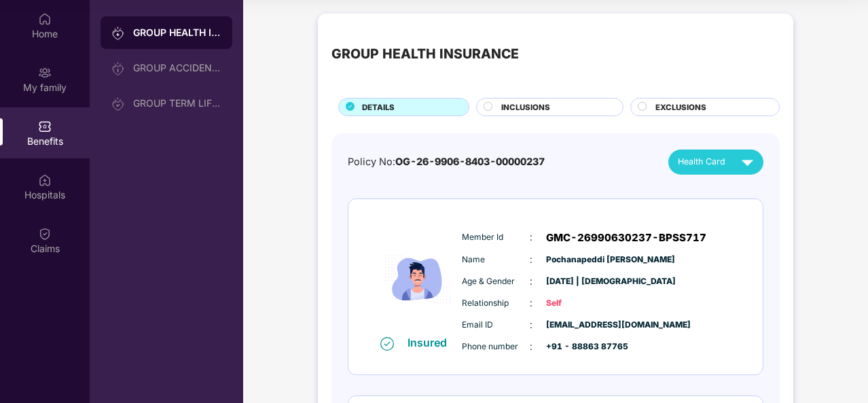 This screenshot has height=403, width=868. Describe the element at coordinates (446, 162) in the screenshot. I see `div: Policy No:` at that location.